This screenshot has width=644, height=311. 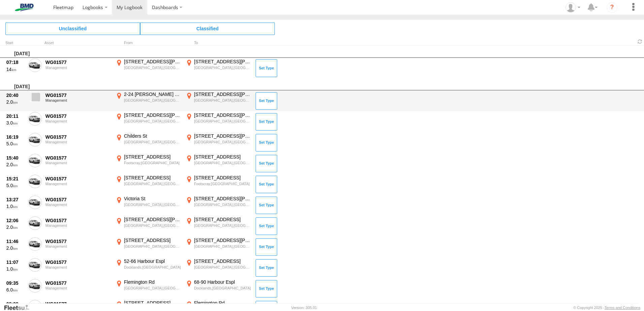 I want to click on div: 16:19, so click(x=15, y=137).